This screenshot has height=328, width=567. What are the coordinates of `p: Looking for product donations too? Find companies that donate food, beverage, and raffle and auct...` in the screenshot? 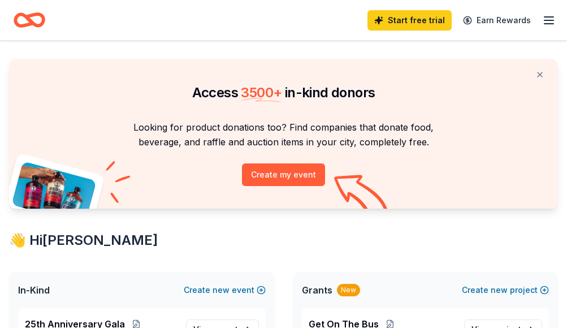 It's located at (283, 135).